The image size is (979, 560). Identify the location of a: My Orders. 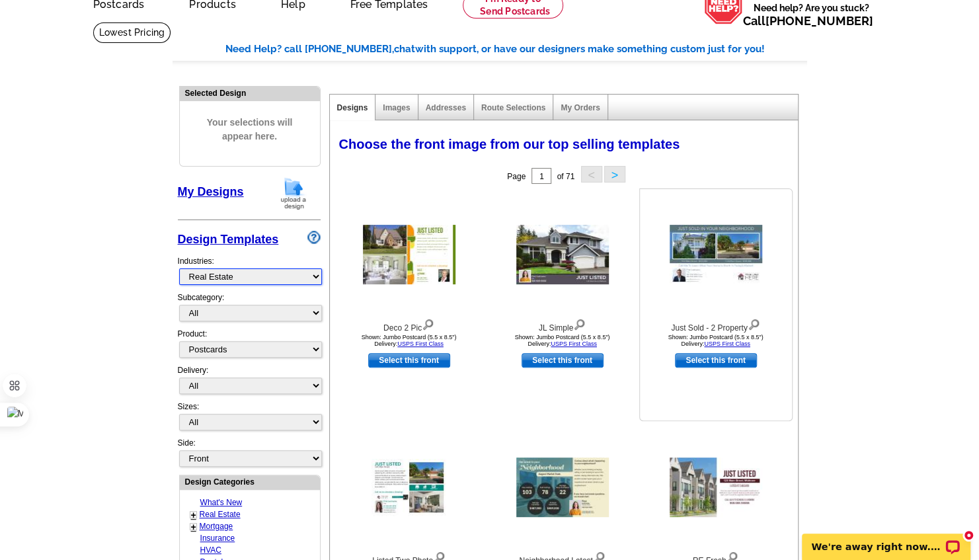
(580, 108).